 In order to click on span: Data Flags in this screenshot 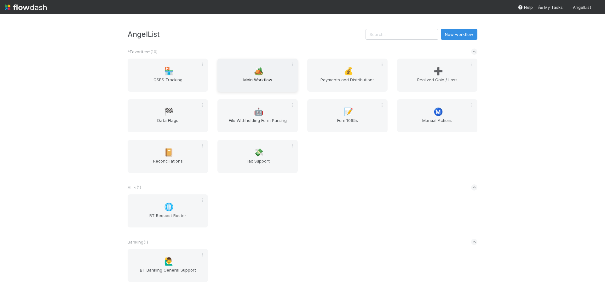, I will do `click(168, 124)`.